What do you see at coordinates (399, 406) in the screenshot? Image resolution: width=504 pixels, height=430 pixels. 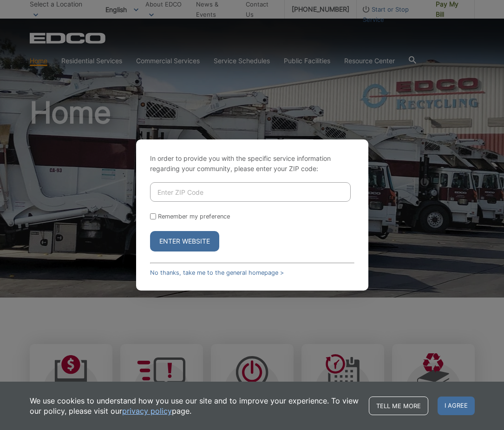 I see `a: Tell me more` at bounding box center [399, 406].